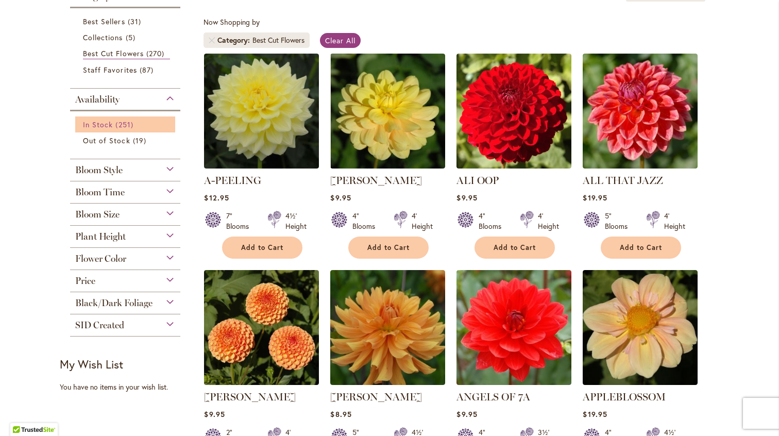 This screenshot has width=779, height=436. Describe the element at coordinates (640, 327) in the screenshot. I see `img: APPLEBLOSSOM` at that location.